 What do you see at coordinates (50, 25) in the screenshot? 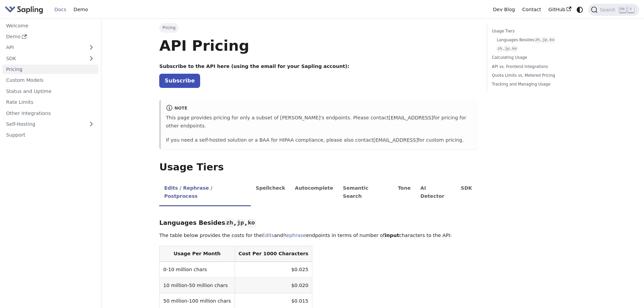
I see `a: Welcome` at bounding box center [50, 25].